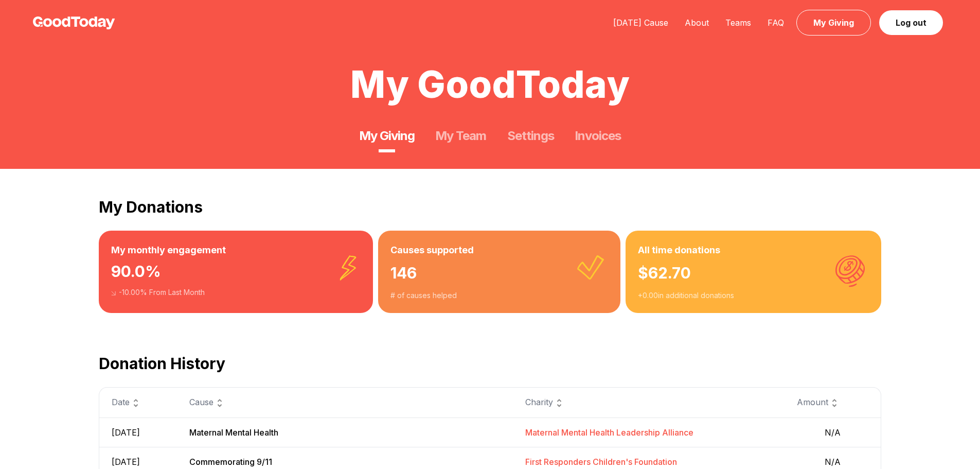 The height and width of the screenshot is (469, 980). What do you see at coordinates (739, 23) in the screenshot?
I see `a: Teams` at bounding box center [739, 23].